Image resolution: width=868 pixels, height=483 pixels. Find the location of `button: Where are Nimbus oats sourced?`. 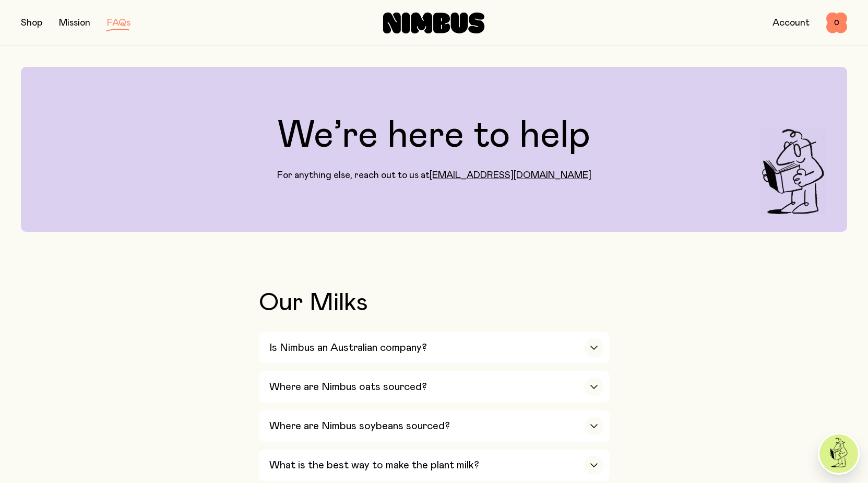

button: Where are Nimbus oats sourced? is located at coordinates (434, 387).